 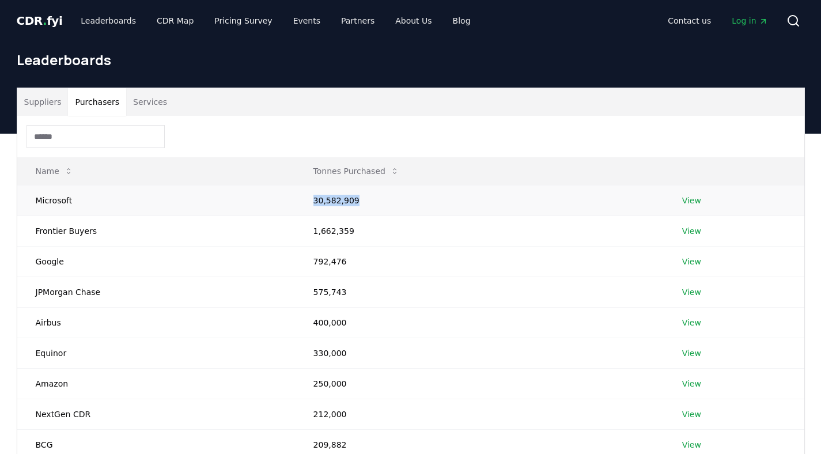 What do you see at coordinates (156, 353) in the screenshot?
I see `td: Equinor` at bounding box center [156, 353].